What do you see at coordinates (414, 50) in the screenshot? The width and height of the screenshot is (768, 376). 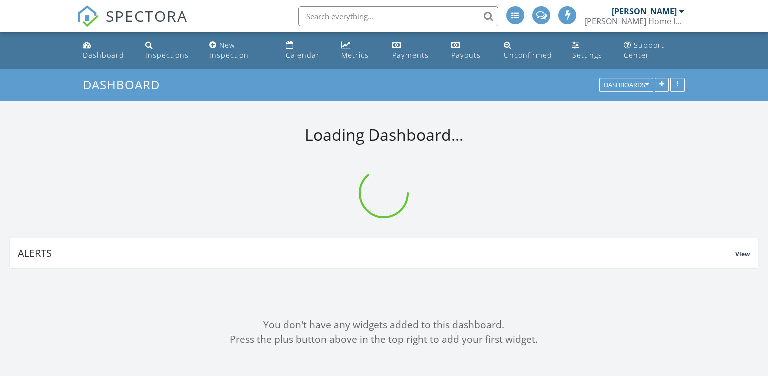 I see `a: Payments` at bounding box center [414, 50].